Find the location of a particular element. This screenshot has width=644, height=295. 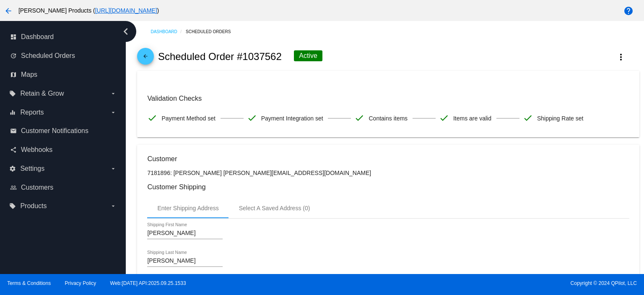

i: settings is located at coordinates (13, 169).